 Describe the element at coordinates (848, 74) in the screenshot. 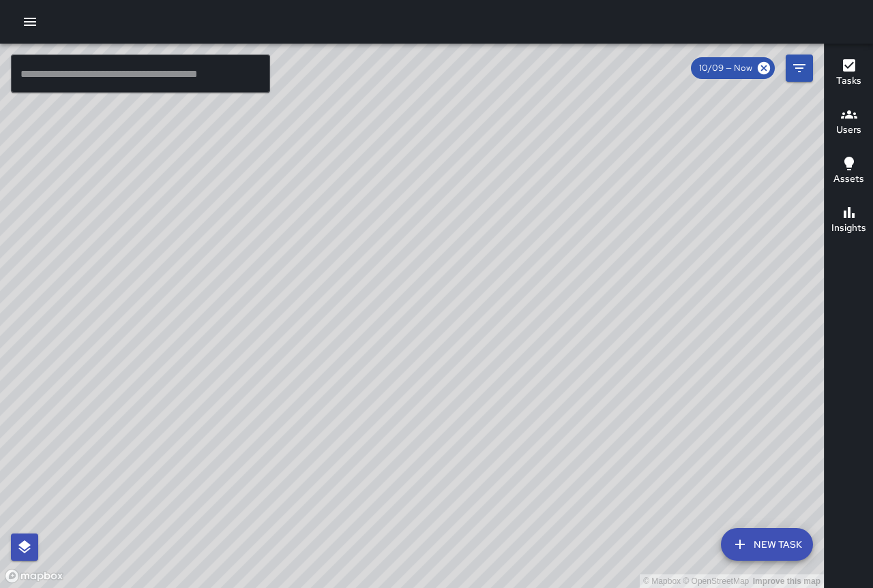

I see `button: Tasks` at that location.